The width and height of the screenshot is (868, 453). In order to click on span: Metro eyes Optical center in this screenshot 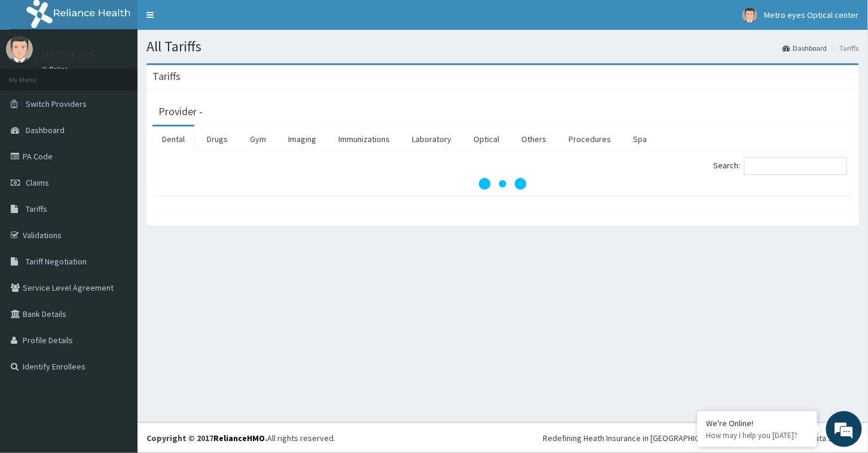, I will do `click(812, 15)`.